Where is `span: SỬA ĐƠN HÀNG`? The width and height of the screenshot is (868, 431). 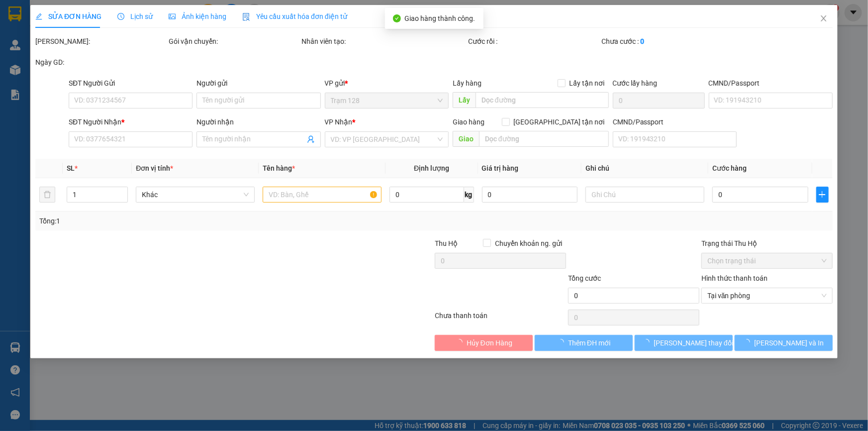
span: SỬA ĐƠN HÀNG is located at coordinates (68, 16).